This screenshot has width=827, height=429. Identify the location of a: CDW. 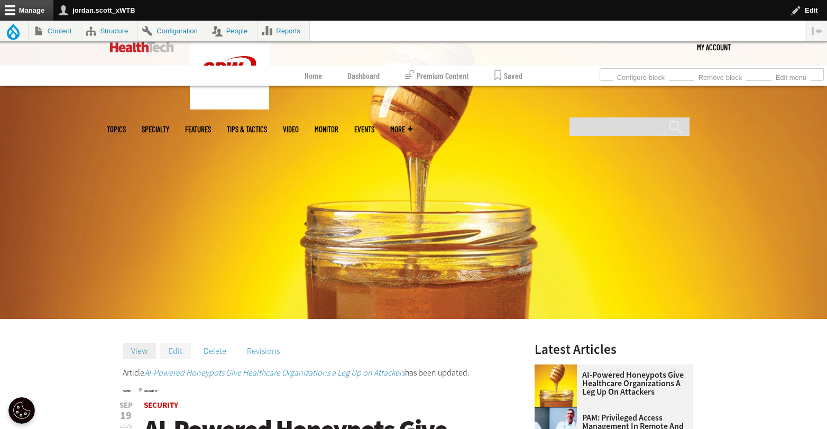
(230, 106).